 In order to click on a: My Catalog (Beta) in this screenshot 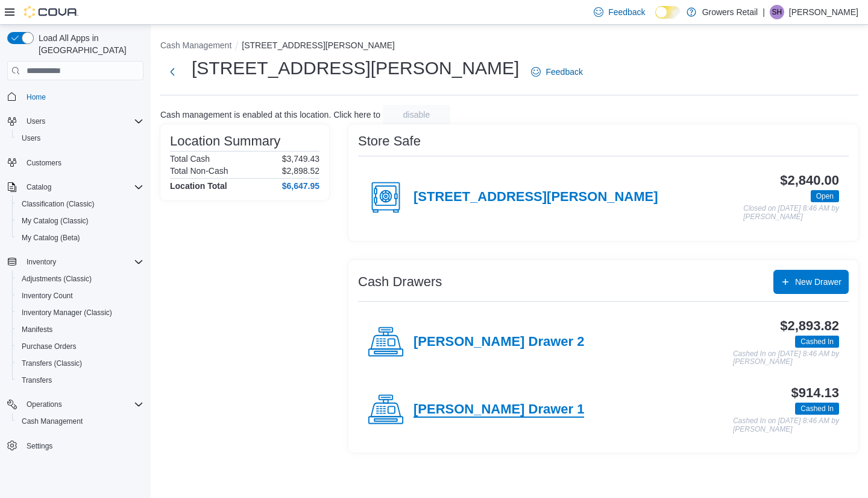, I will do `click(51, 238)`.